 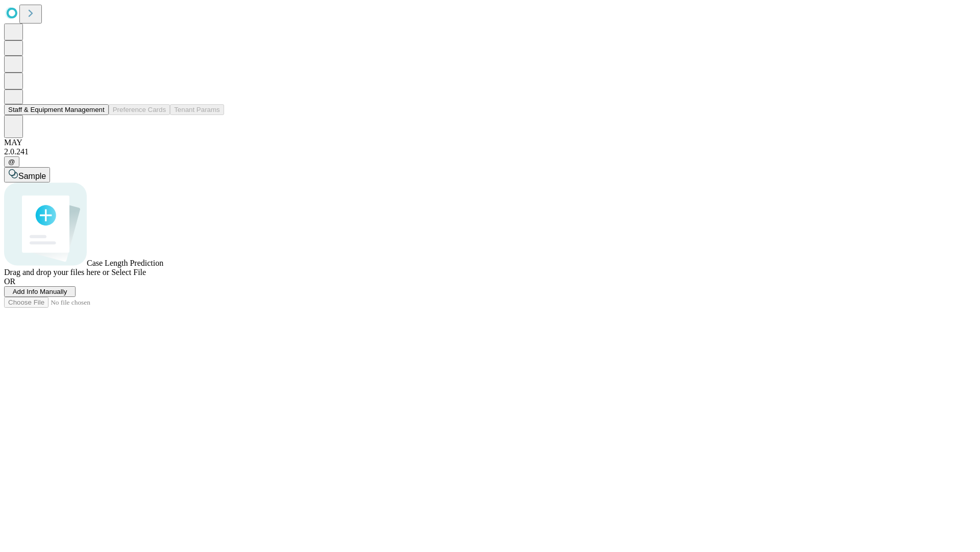 What do you see at coordinates (40, 291) in the screenshot?
I see `span: Add Info Manually` at bounding box center [40, 291].